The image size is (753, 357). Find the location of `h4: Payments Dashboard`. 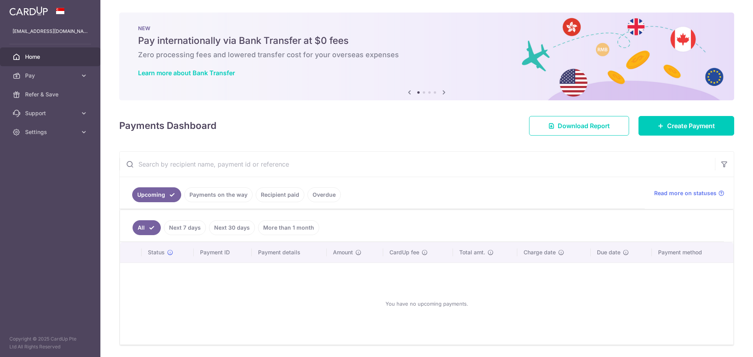

h4: Payments Dashboard is located at coordinates (168, 126).